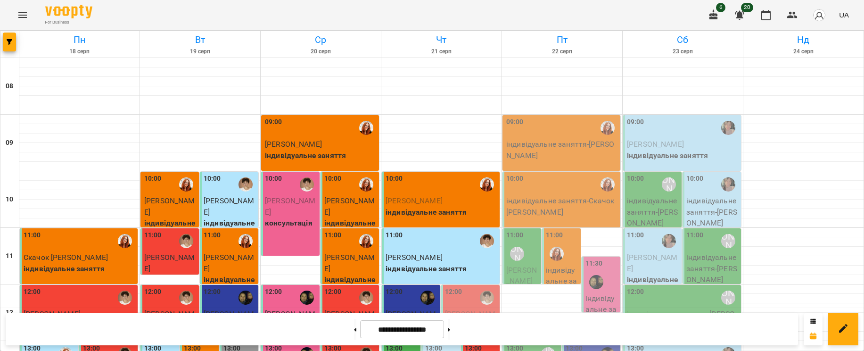  What do you see at coordinates (428, 298) in the screenshot?
I see `img: Валерія Капітан` at bounding box center [428, 298].